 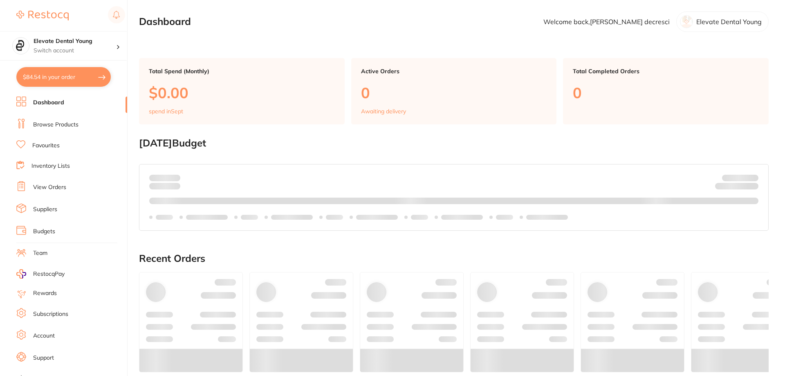 I want to click on a: Suppliers, so click(x=45, y=209).